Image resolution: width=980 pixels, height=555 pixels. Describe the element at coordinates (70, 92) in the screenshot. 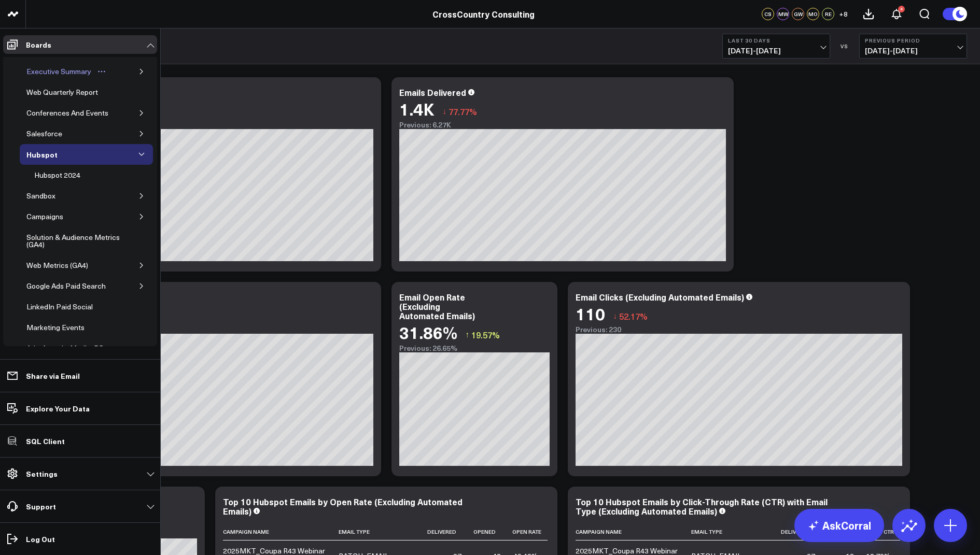

I see `a: Web Quarterly ReportOpen board menu` at that location.